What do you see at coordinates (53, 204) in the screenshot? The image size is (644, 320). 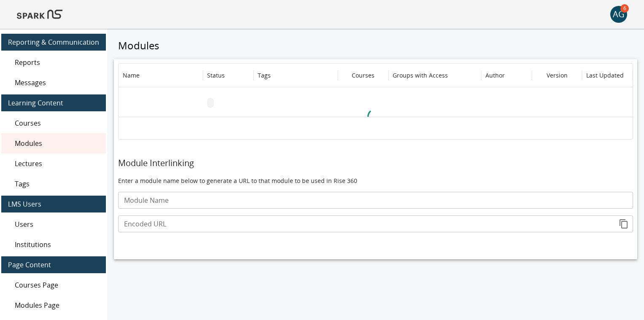 I see `div: LMS Users` at bounding box center [53, 204].